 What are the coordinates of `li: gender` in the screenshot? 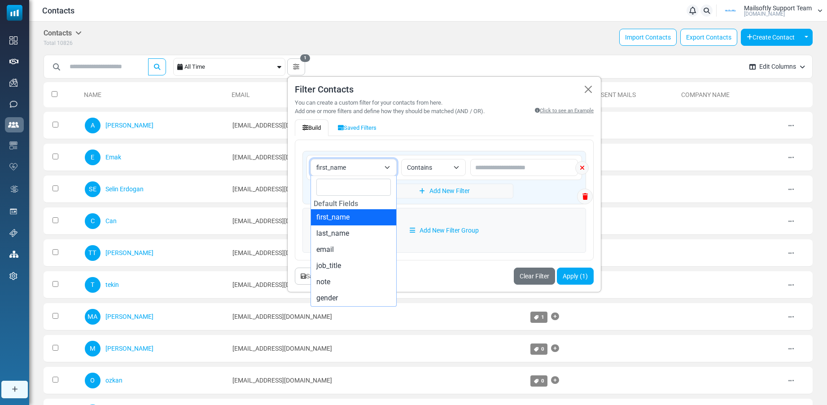 It's located at (354, 298).